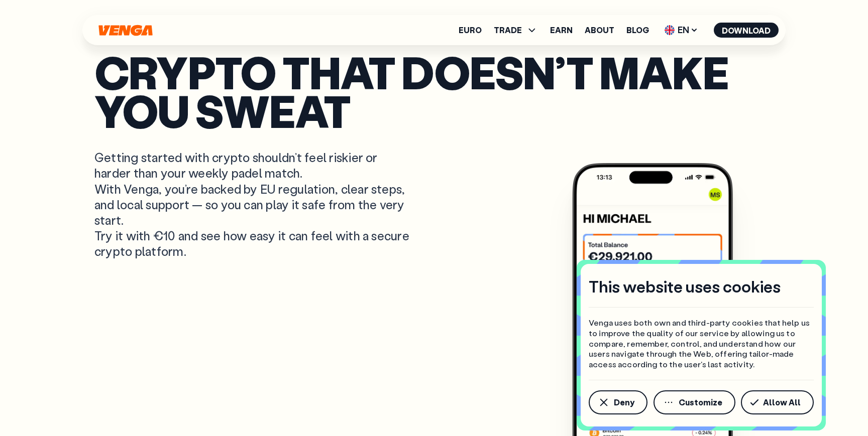 Image resolution: width=868 pixels, height=436 pixels. I want to click on a: Download, so click(746, 30).